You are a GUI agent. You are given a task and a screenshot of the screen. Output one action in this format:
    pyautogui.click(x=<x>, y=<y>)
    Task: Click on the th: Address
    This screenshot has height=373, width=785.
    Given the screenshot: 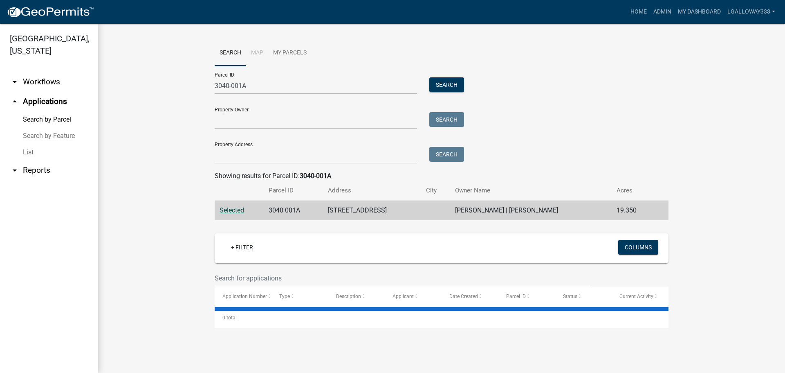 What is the action you would take?
    pyautogui.click(x=372, y=190)
    